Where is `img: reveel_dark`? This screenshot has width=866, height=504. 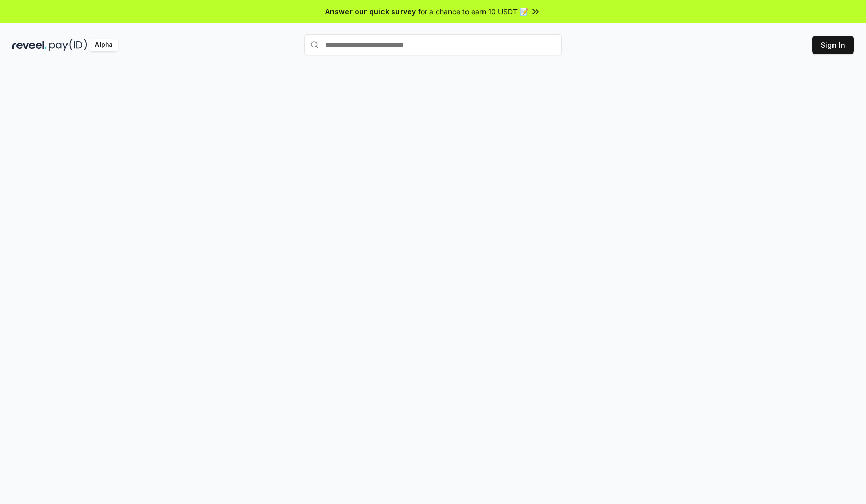 img: reveel_dark is located at coordinates (29, 45).